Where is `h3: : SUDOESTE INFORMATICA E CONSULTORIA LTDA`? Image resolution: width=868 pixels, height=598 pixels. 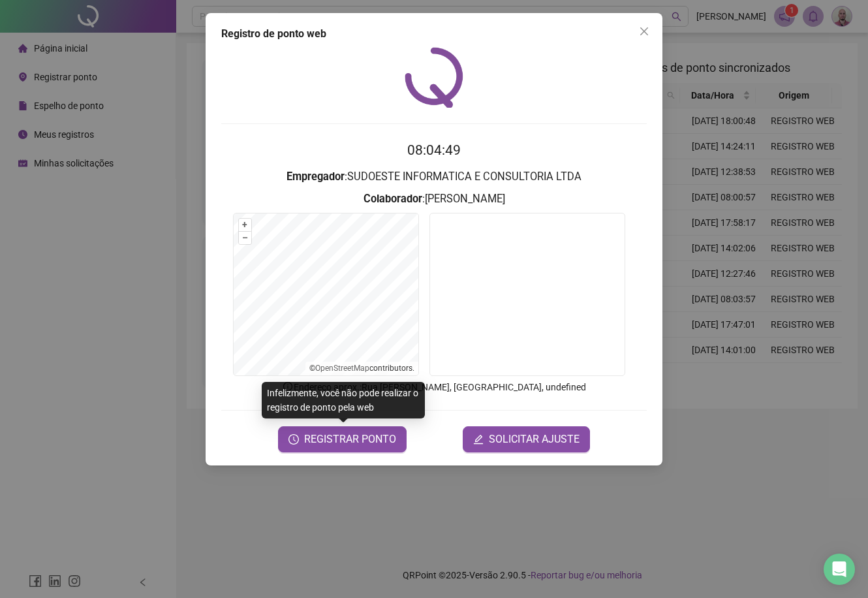 h3: : SUDOESTE INFORMATICA E CONSULTORIA LTDA is located at coordinates (434, 177).